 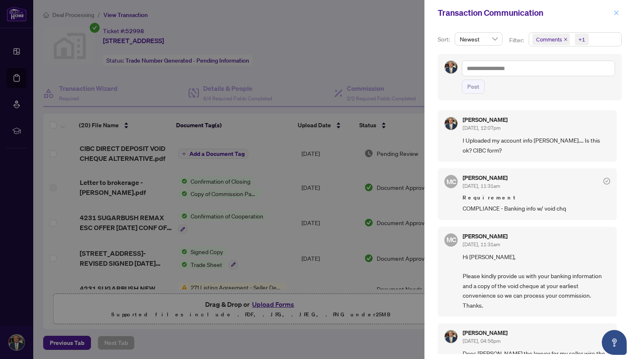 I want to click on button: Open asap, so click(x=614, y=343).